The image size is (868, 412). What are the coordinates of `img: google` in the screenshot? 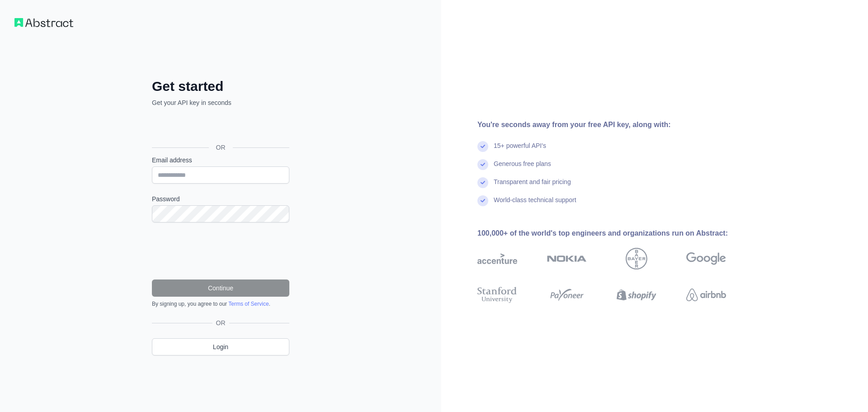 It's located at (707, 258).